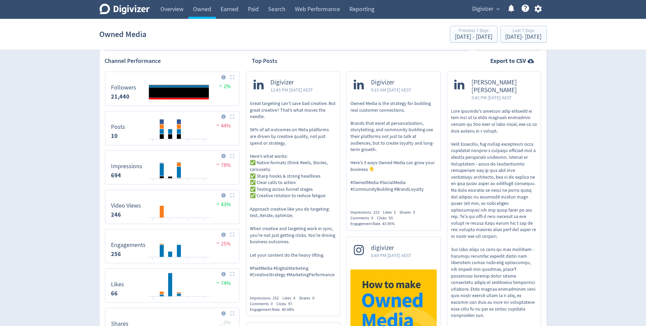 Image resolution: width=646 pixels, height=326 pixels. Describe the element at coordinates (508, 61) in the screenshot. I see `strong: Export to CSV` at that location.